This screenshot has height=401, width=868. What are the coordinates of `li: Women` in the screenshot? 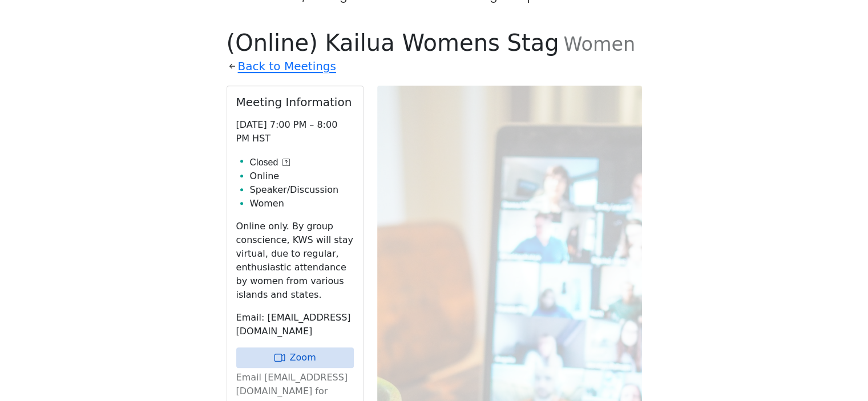 It's located at (302, 204).